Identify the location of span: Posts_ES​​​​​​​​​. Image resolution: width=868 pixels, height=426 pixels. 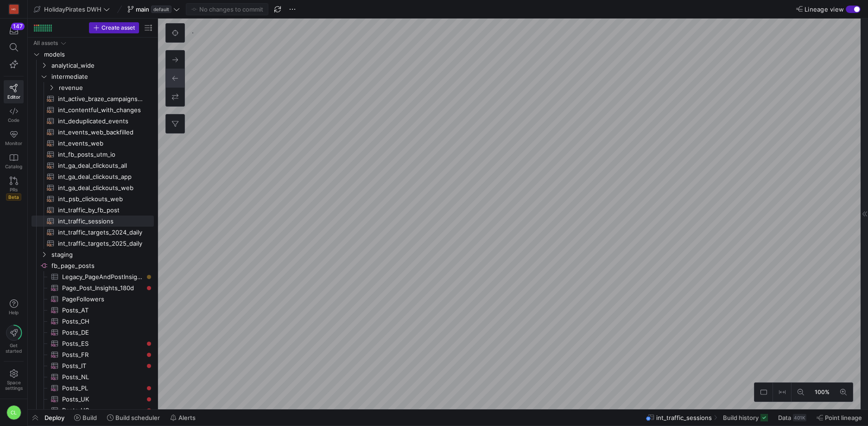
(102, 343).